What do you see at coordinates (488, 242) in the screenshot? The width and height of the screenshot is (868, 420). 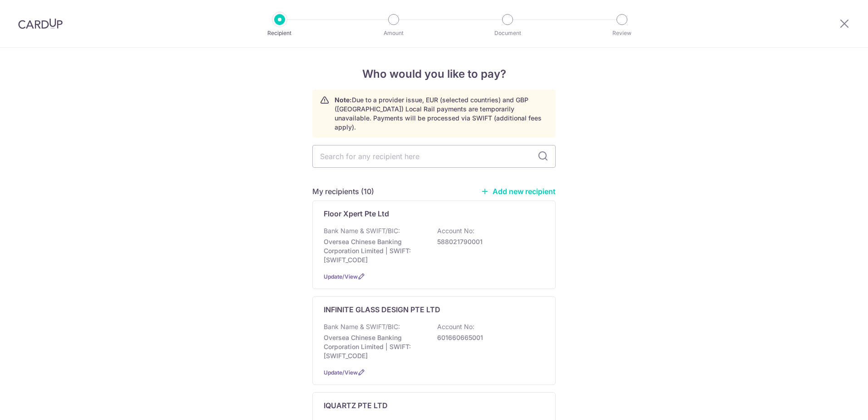 I see `p: 588021790001` at bounding box center [488, 242].